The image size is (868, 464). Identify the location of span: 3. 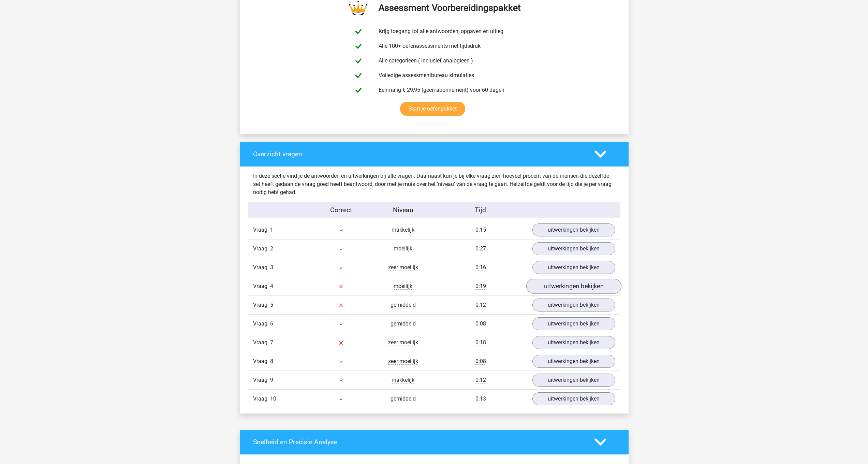
(272, 267).